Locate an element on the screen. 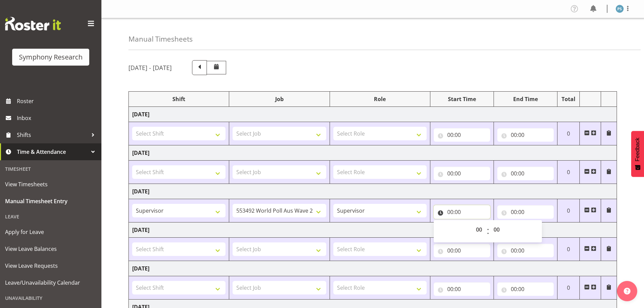 The image size is (644, 308). h4: Manual Timesheets is located at coordinates (161, 39).